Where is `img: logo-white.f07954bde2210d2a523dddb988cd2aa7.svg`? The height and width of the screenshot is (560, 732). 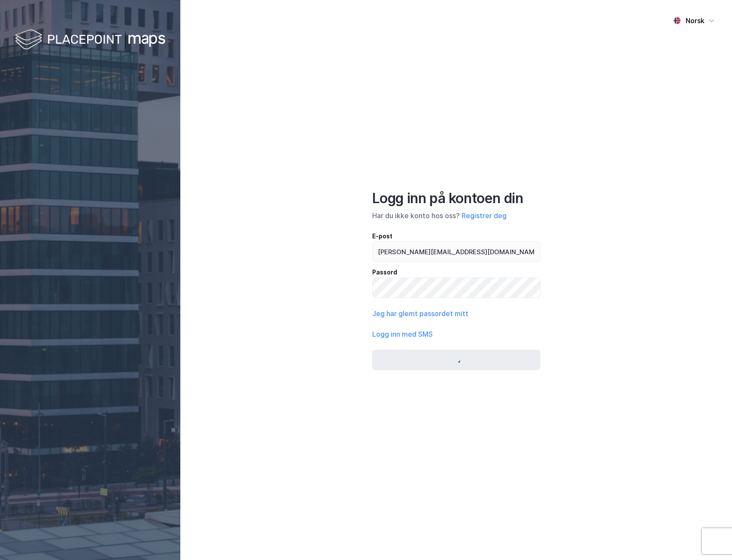
img: logo-white.f07954bde2210d2a523dddb988cd2aa7.svg is located at coordinates (90, 40).